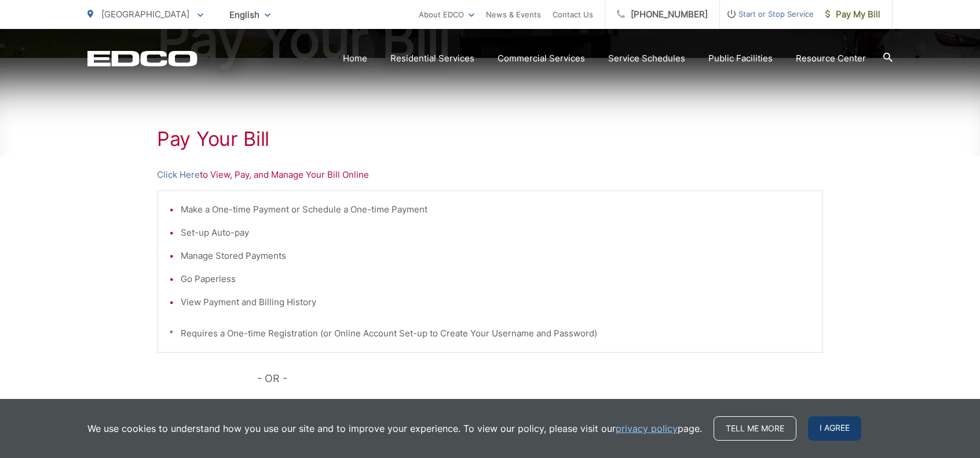  I want to click on p: * Requires a One-time Registration (or Online Account Set-up to Create Your Username and Password), so click(490, 333).